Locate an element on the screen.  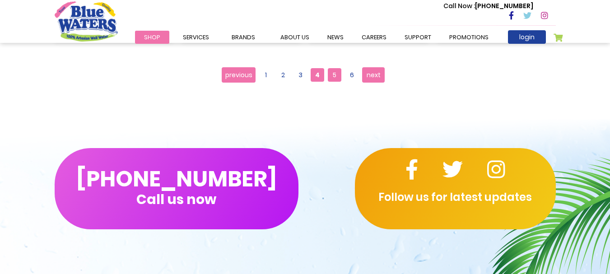
span: Call us now is located at coordinates (176, 199).